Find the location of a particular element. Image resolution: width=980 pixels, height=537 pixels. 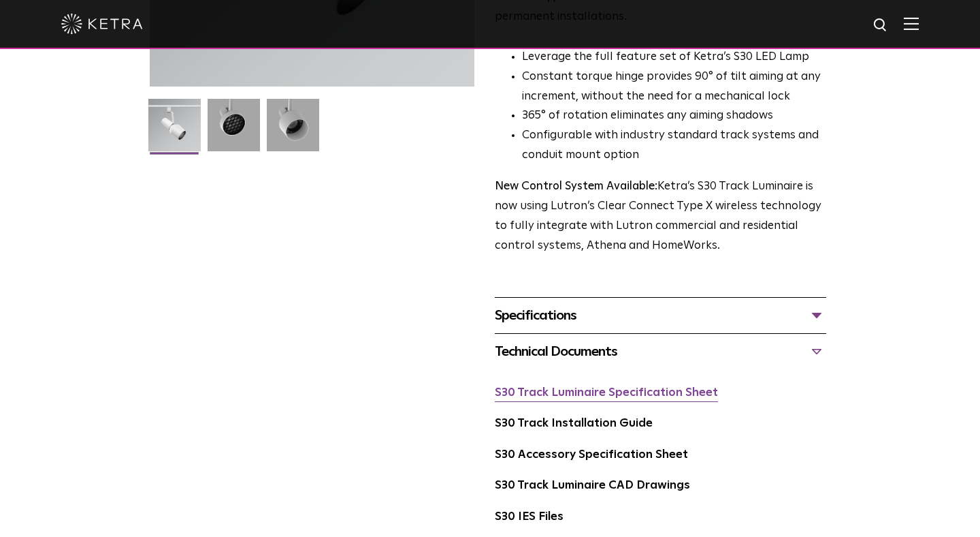

a: S30 IES Files is located at coordinates (529, 517).